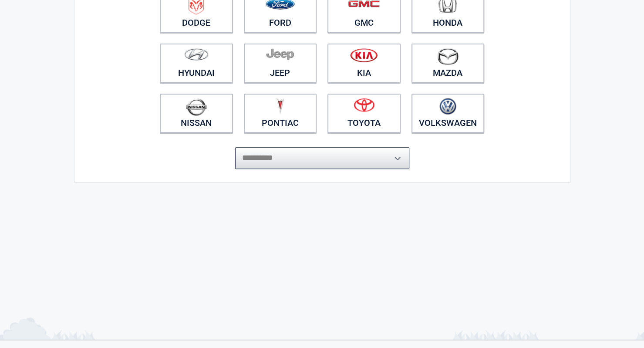 The height and width of the screenshot is (348, 644). I want to click on img: mazda, so click(448, 56).